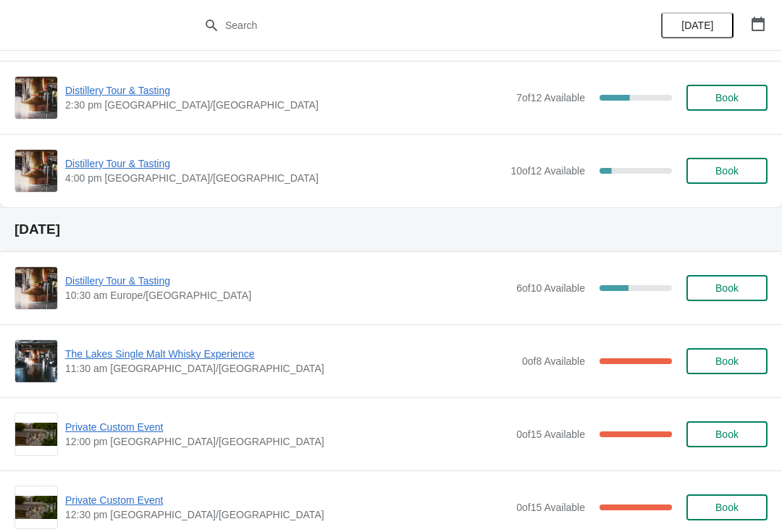 The height and width of the screenshot is (532, 782). I want to click on img: Distillery Tour & Tasting | | 4:00 pm Europe/London, so click(36, 171).